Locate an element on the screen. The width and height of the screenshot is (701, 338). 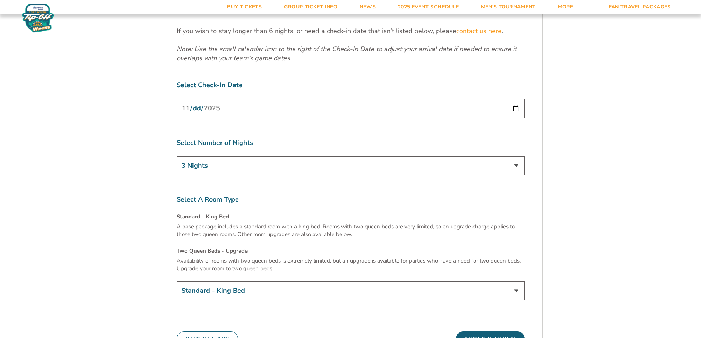
p: Availability of rooms with two queen beds is extremely limited, but an upgrade is available for p... is located at coordinates (351, 265).